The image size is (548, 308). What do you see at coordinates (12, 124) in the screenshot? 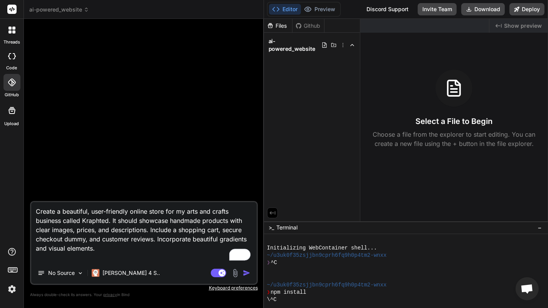
I see `label: Upload` at bounding box center [12, 124].